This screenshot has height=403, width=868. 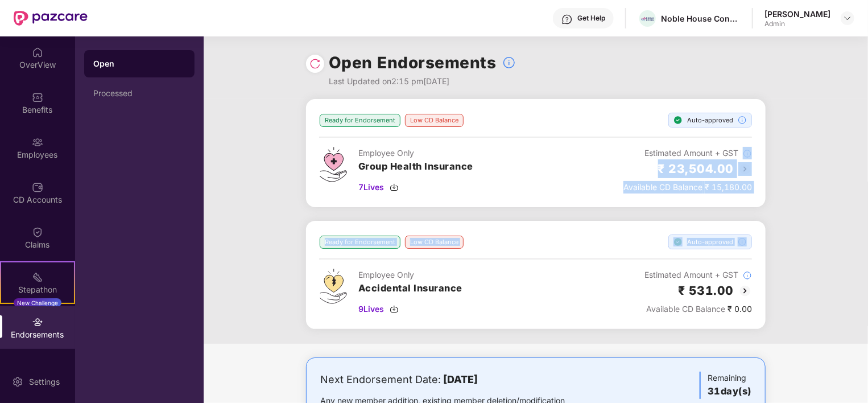 I want to click on div: Stepathon, so click(x=38, y=289).